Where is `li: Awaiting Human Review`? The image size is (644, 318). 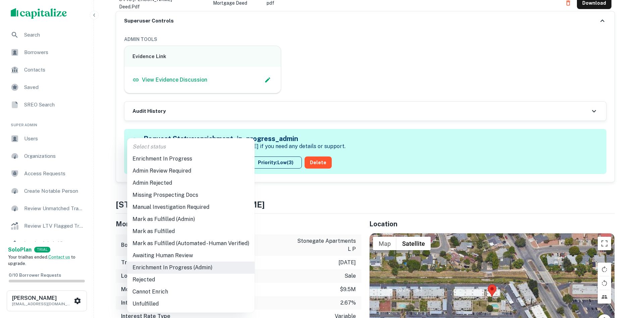
li: Awaiting Human Review is located at coordinates (191, 256).